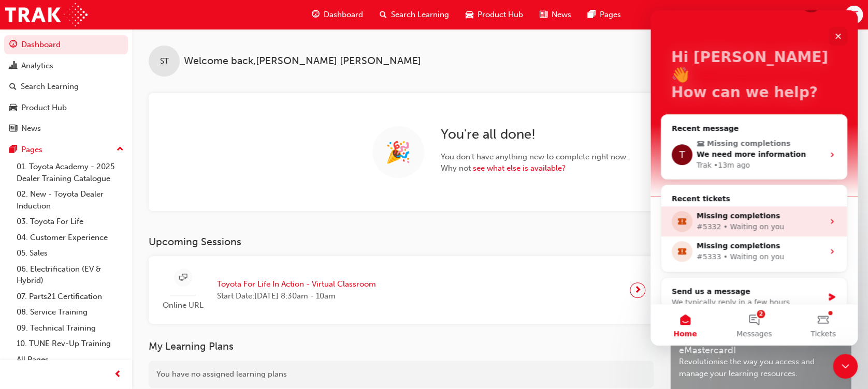 This screenshot has height=389, width=868. Describe the element at coordinates (70, 199) in the screenshot. I see `a: 02. New - Toyota Dealer Induction` at that location.